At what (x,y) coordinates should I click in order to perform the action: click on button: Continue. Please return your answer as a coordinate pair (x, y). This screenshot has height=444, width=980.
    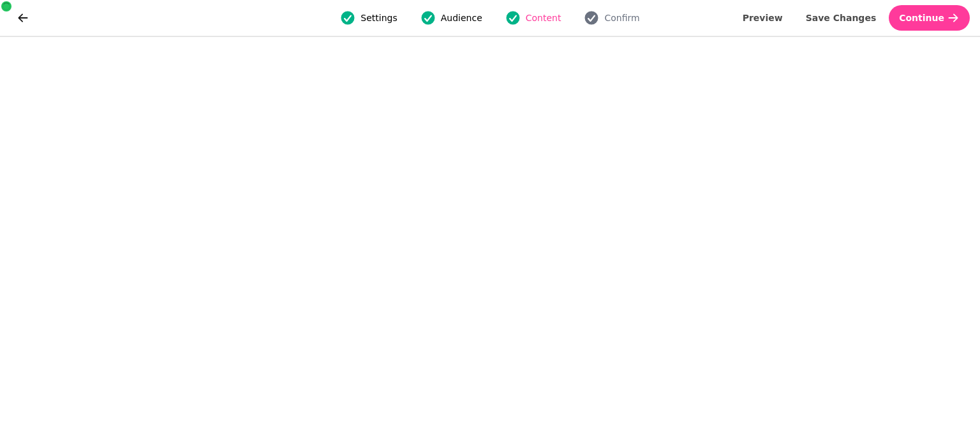
    Looking at the image, I should click on (929, 18).